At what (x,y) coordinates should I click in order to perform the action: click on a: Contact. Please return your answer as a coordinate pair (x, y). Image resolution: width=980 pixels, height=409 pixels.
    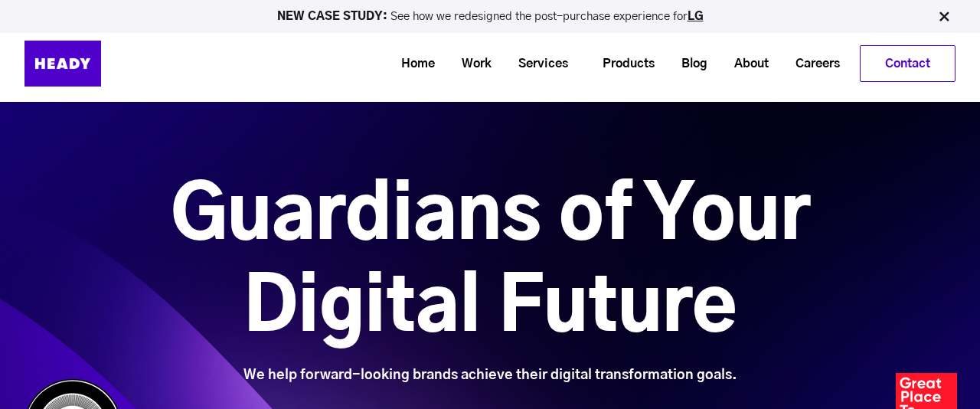
    Looking at the image, I should click on (908, 63).